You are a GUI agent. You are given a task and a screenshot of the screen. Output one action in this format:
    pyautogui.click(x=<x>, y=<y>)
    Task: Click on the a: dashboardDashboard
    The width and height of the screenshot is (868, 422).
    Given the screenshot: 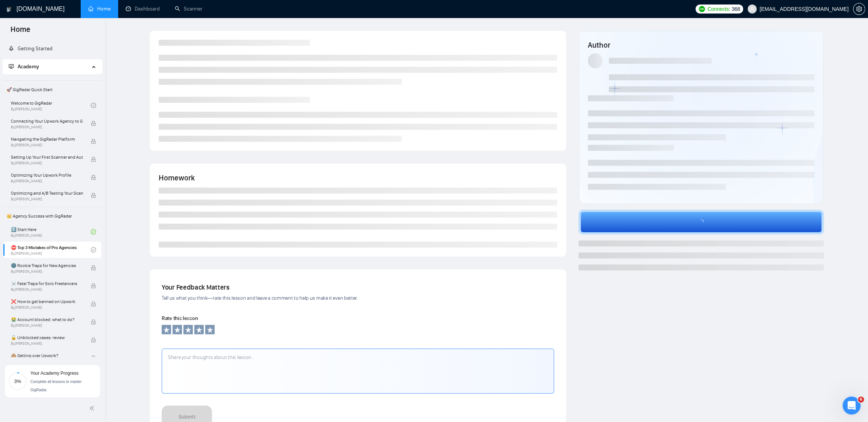 What is the action you would take?
    pyautogui.click(x=143, y=9)
    